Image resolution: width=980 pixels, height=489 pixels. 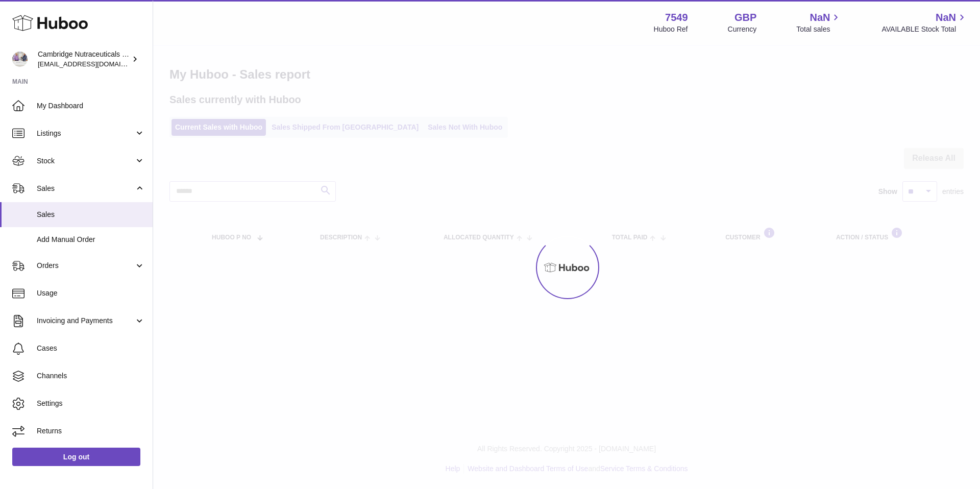 What do you see at coordinates (86, 133) in the screenshot?
I see `span: Listings` at bounding box center [86, 133].